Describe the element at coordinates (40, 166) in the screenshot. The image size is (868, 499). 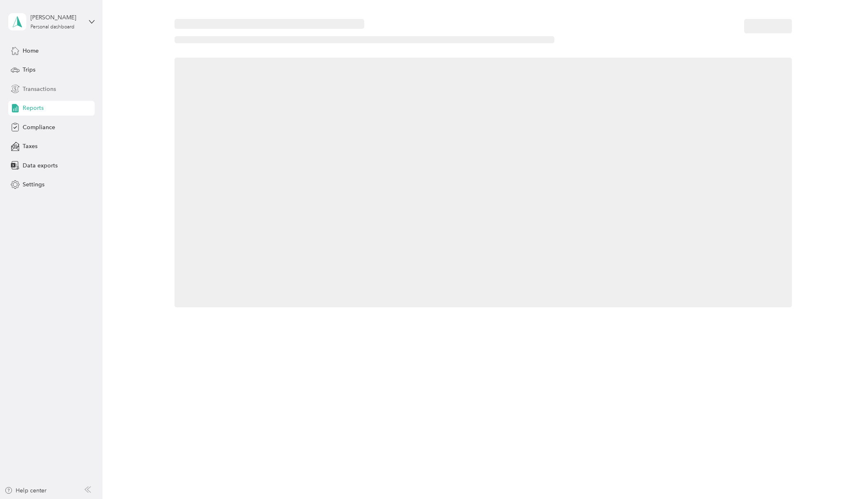
I see `span: Data exports` at that location.